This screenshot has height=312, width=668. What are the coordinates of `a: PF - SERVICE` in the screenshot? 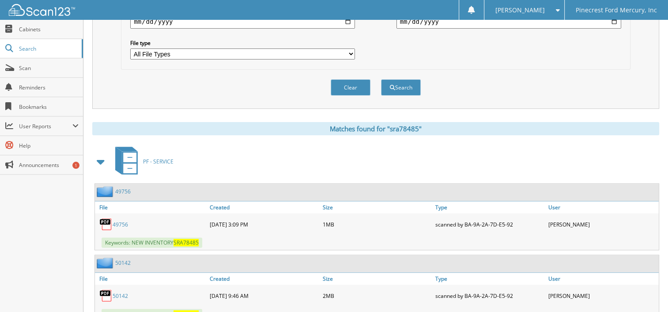 It's located at (142, 161).